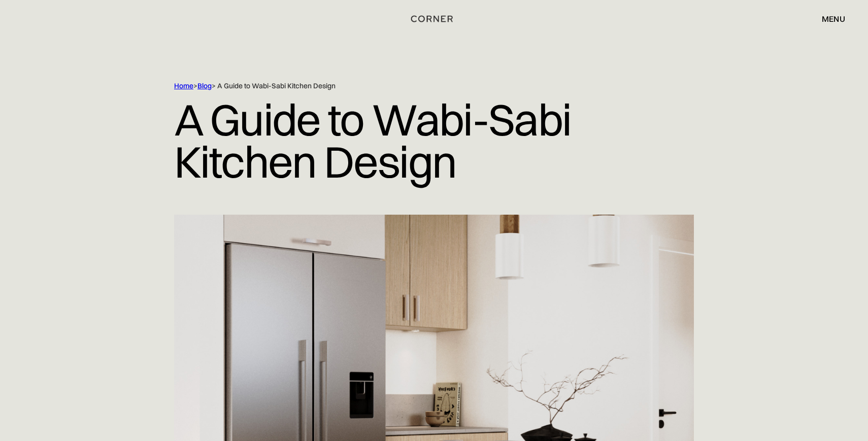  What do you see at coordinates (434, 19) in the screenshot?
I see `a: home` at bounding box center [434, 19].